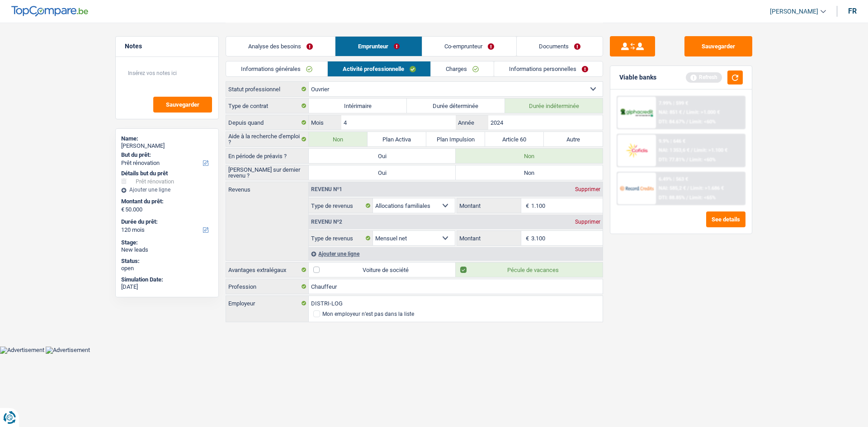 The height and width of the screenshot is (427, 868). Describe the element at coordinates (167, 280) in the screenshot. I see `div: Simulation Date:` at that location.